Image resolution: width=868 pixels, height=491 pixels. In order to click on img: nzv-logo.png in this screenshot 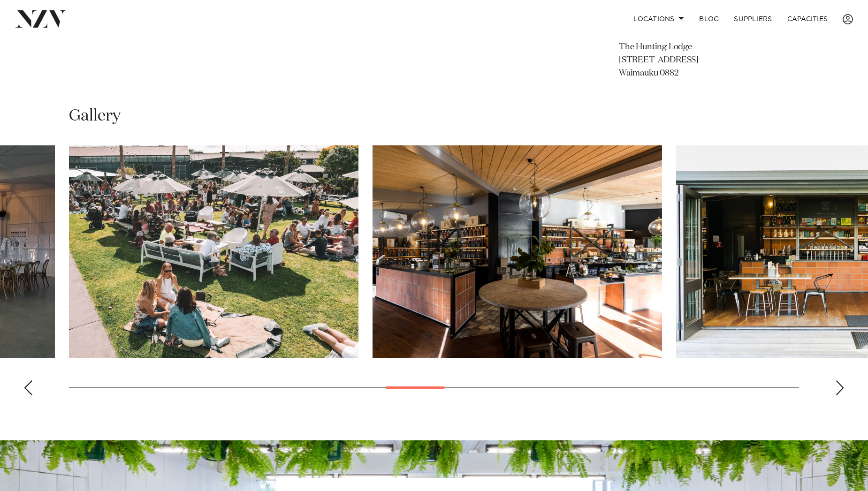, I will do `click(40, 18)`.